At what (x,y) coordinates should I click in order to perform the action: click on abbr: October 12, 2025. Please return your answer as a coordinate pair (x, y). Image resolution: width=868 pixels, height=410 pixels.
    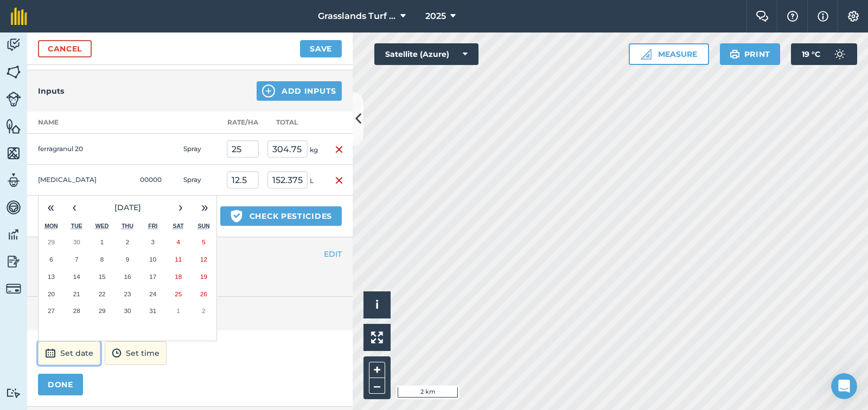
    Looking at the image, I should click on (203, 259).